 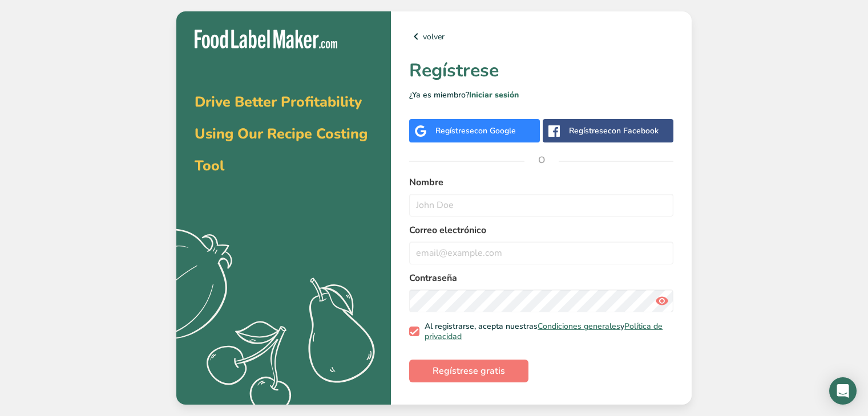 I want to click on h1: Regístrese, so click(x=541, y=70).